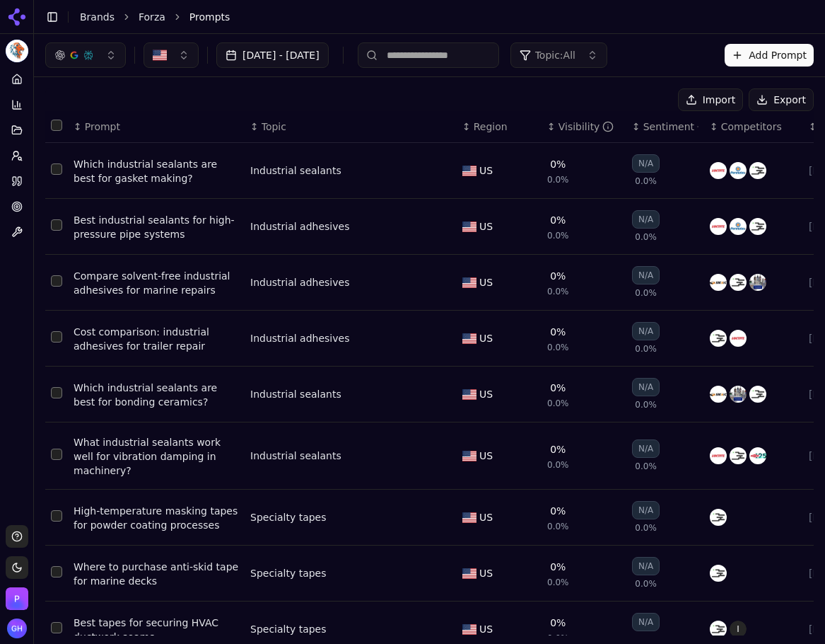 This screenshot has width=825, height=644. What do you see at coordinates (57, 516) in the screenshot?
I see `button: Select row 7` at bounding box center [57, 516].